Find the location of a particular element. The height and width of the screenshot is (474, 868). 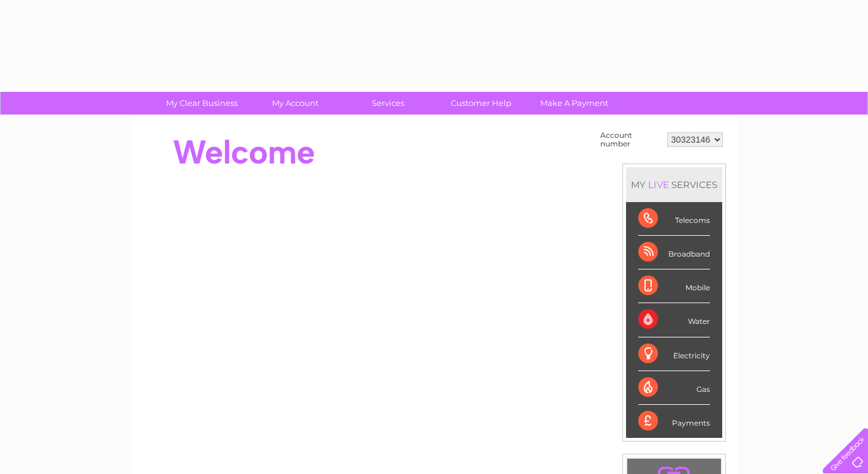

a: My Clear Business is located at coordinates (201, 103).